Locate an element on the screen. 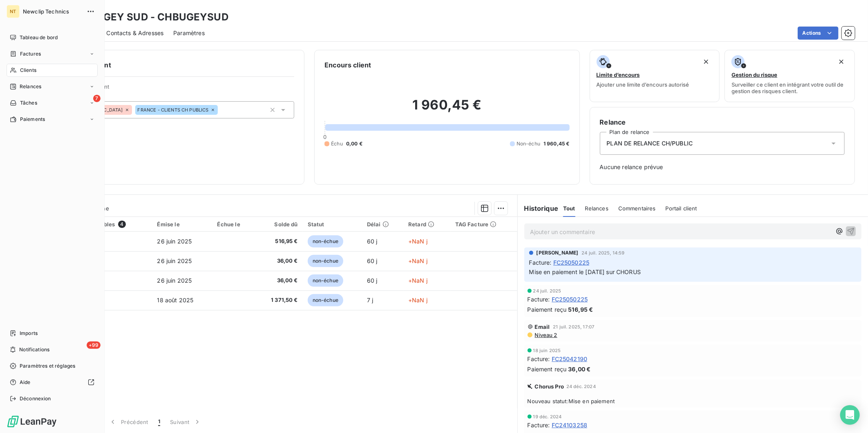 Image resolution: width=868 pixels, height=433 pixels. span: Déconnexion is located at coordinates (35, 399).